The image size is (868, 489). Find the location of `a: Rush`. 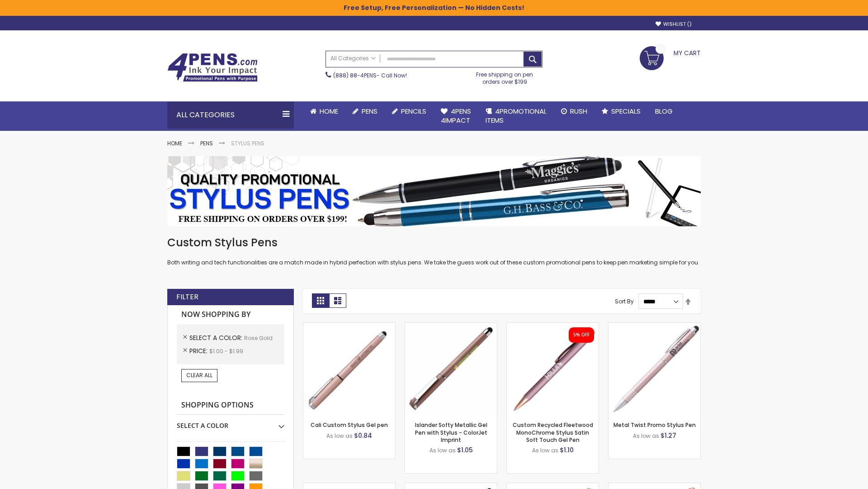

a: Rush is located at coordinates (575, 111).